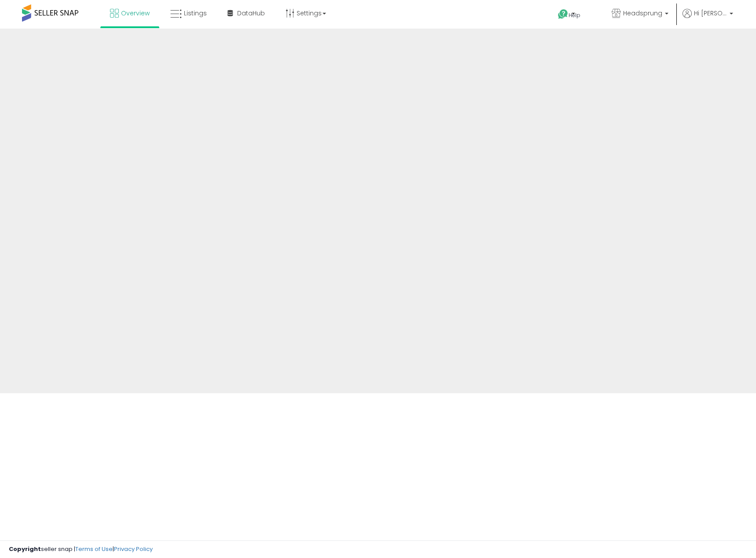 The image size is (756, 558). I want to click on span: DataHub, so click(251, 13).